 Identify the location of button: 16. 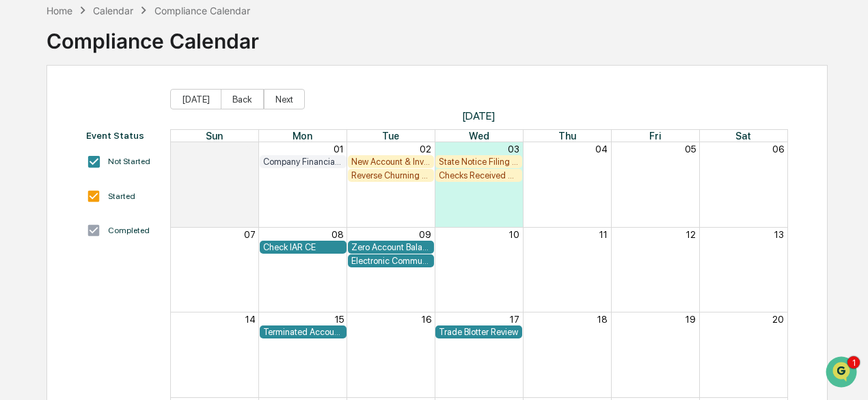
(426, 319).